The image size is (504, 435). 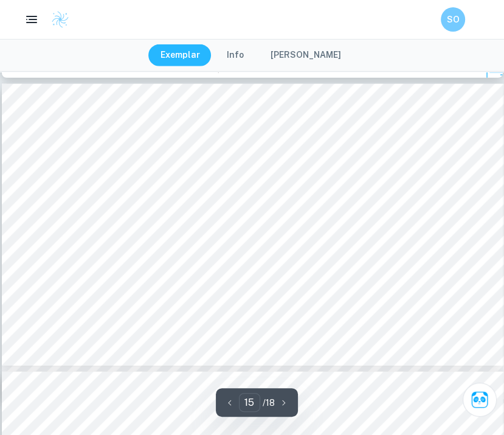 I want to click on button: SO, so click(x=453, y=20).